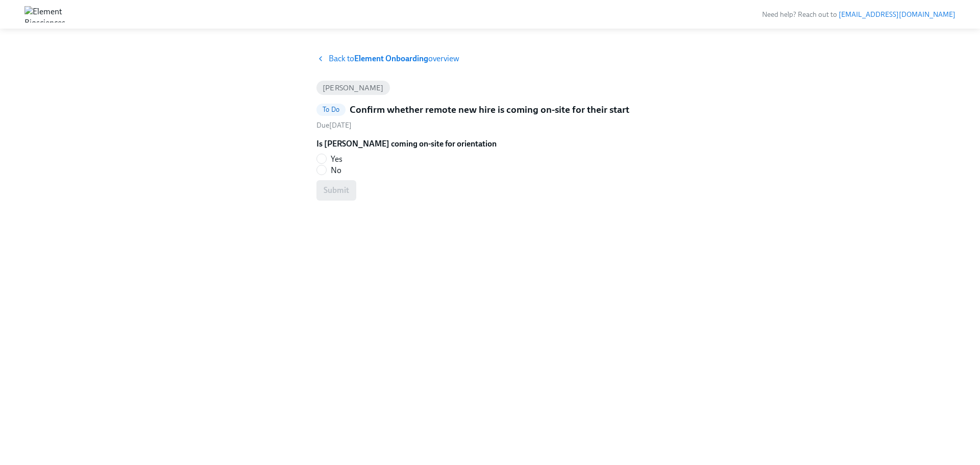  What do you see at coordinates (489, 110) in the screenshot?
I see `h5: Confirm whether remote new hire is coming on-site for their start` at bounding box center [489, 110].